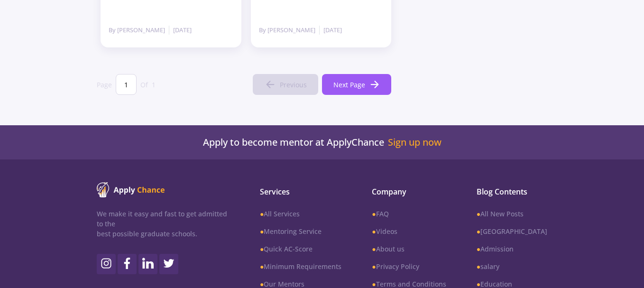 Image resolution: width=644 pixels, height=288 pixels. Describe the element at coordinates (409, 231) in the screenshot. I see `a: ●Videos` at that location.